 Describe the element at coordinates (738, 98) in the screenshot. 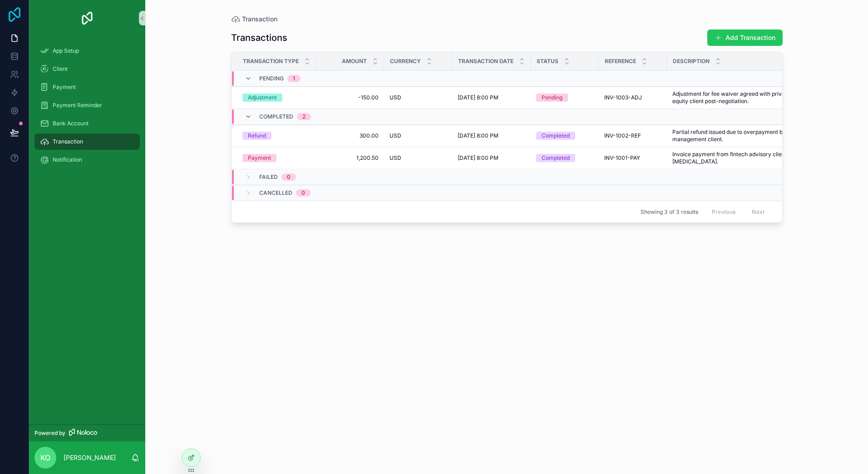

I see `a: Adjustment for fee waiver agreed with private equity client post-negotiation.` at that location.